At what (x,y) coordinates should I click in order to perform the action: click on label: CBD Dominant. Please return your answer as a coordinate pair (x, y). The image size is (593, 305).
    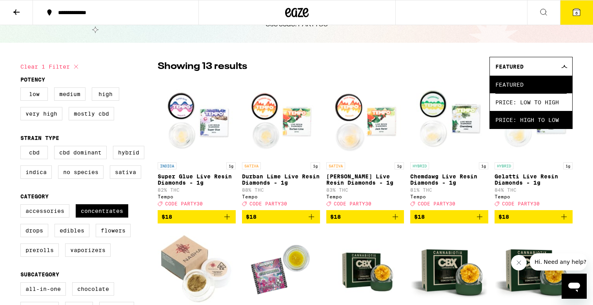
    Looking at the image, I should click on (80, 153).